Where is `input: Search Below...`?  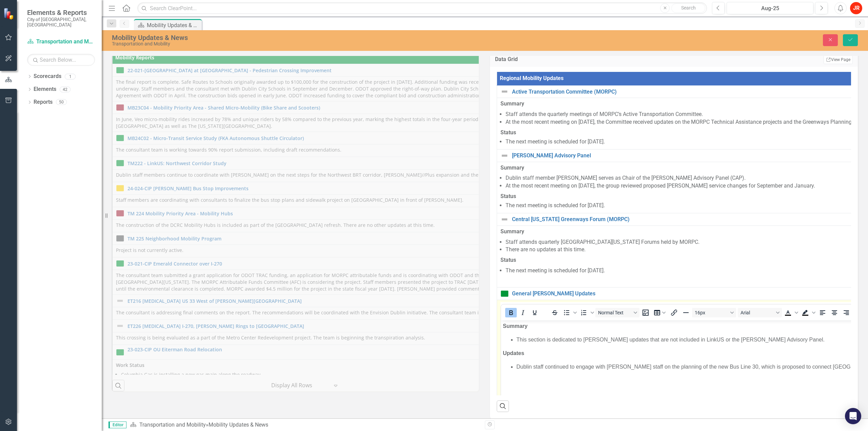
input: Search Below... is located at coordinates (61, 60).